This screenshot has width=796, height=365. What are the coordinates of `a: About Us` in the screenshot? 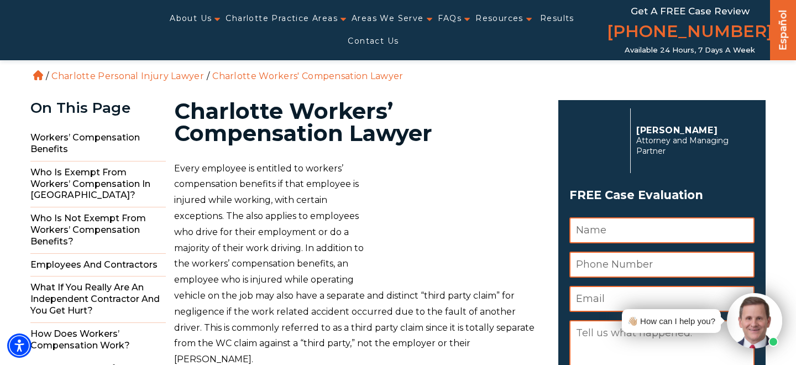 It's located at (191, 18).